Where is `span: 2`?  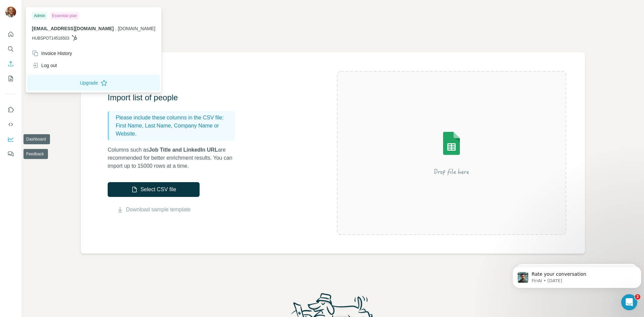 span: 2 is located at coordinates (638, 297).